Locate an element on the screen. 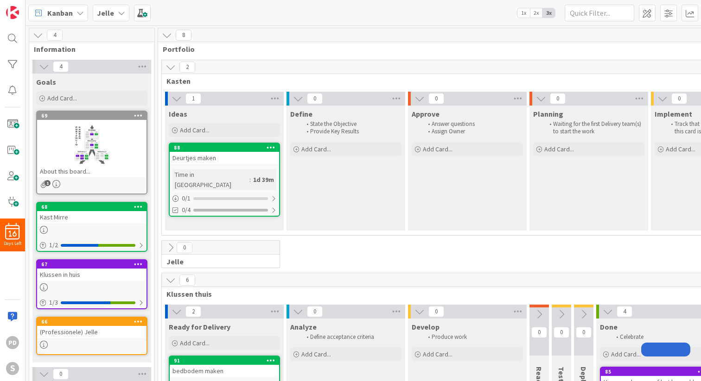 The width and height of the screenshot is (701, 381). span: Implement is located at coordinates (673, 114).